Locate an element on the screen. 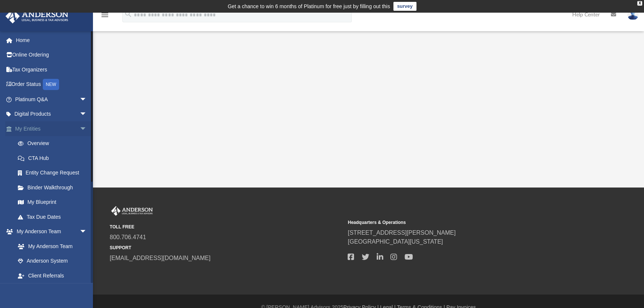 The image size is (644, 308). div: NEW is located at coordinates (51, 84).